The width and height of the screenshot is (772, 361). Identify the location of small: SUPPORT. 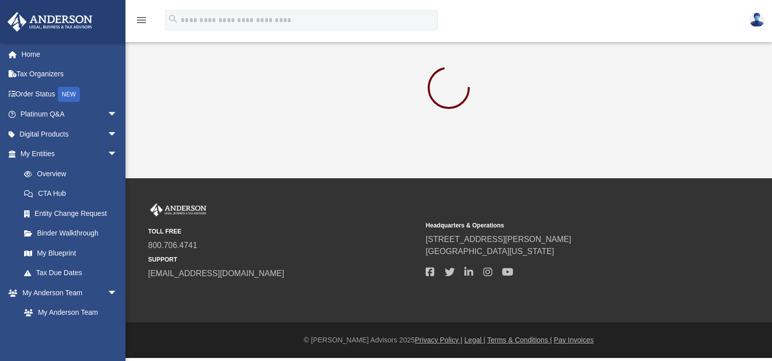
(283, 260).